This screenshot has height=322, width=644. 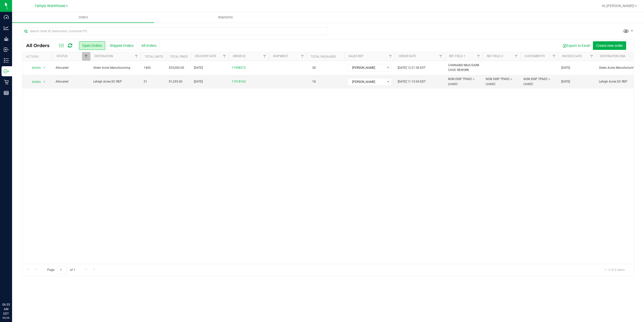 I want to click on a: Order Date, so click(x=408, y=56).